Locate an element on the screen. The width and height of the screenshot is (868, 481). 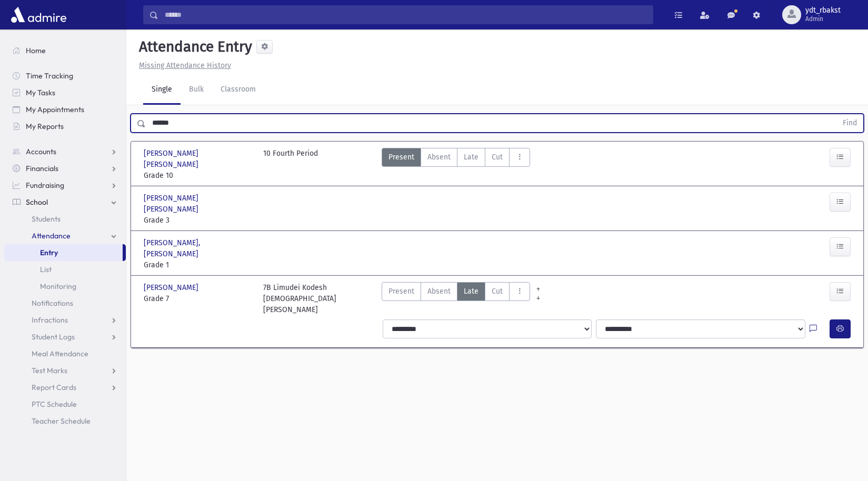
a: Infractions is located at coordinates (65, 320).